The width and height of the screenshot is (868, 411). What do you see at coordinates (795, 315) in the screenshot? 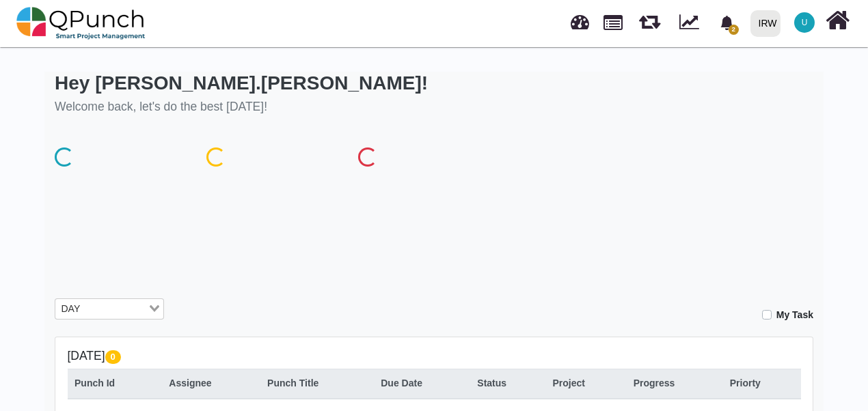
I see `label: My Task` at bounding box center [795, 315].